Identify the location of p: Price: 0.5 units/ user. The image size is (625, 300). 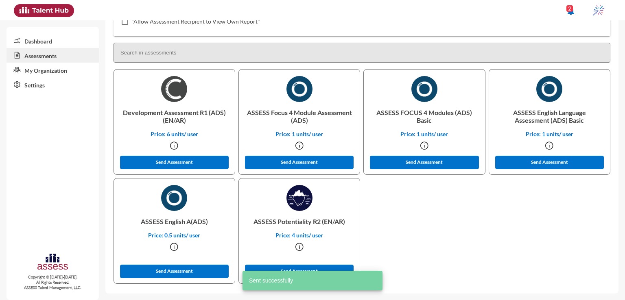
(174, 235).